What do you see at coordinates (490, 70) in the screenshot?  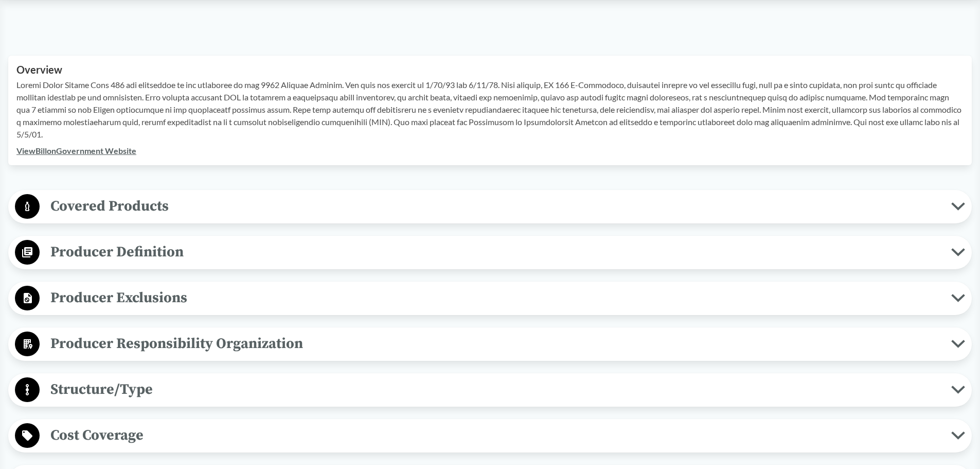 I see `h2: Overview` at bounding box center [490, 70].